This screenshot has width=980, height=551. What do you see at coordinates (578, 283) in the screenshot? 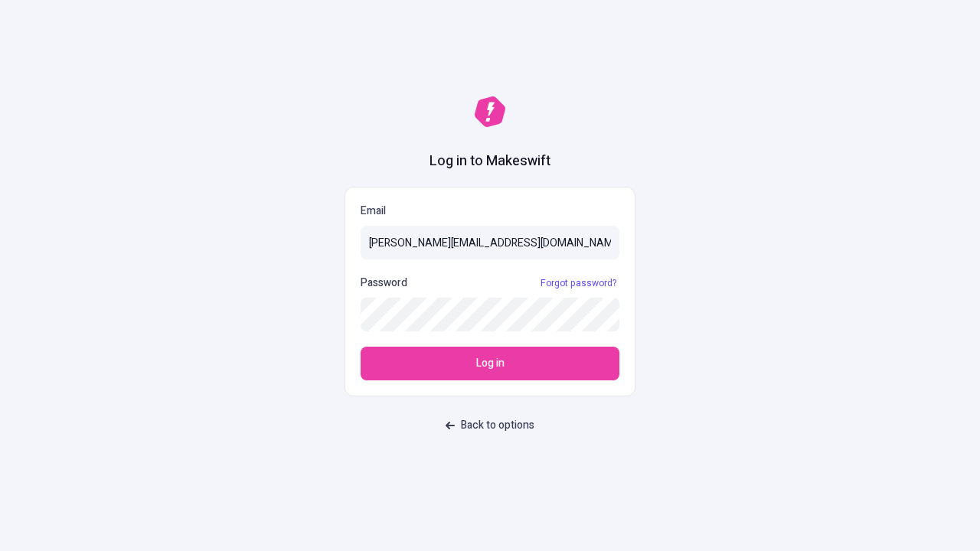
I see `a: Forgot password?` at bounding box center [578, 283].